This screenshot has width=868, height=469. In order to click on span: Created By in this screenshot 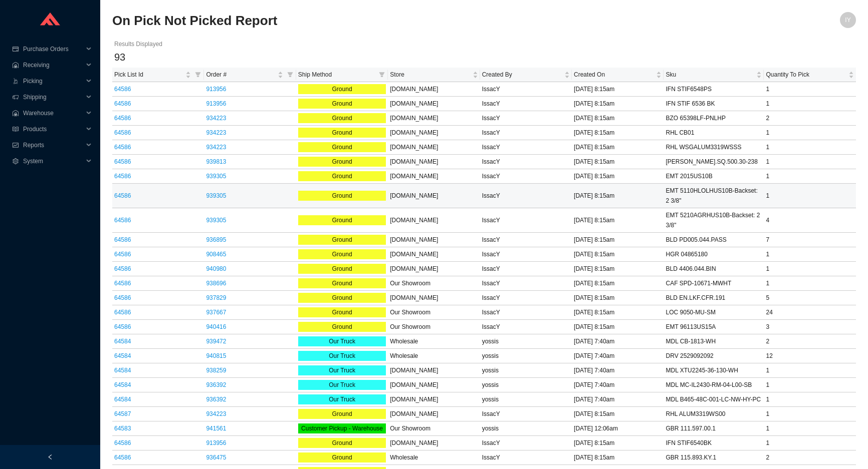, I will do `click(522, 74)`.